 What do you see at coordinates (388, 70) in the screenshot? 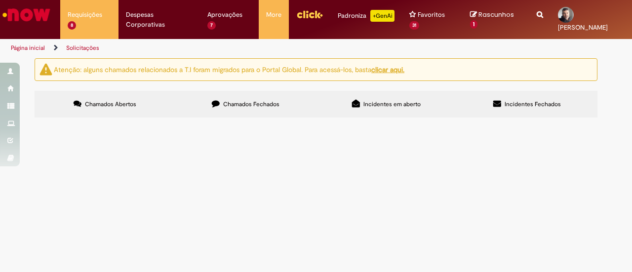
I see `u: clicar aqui.` at bounding box center [388, 70].